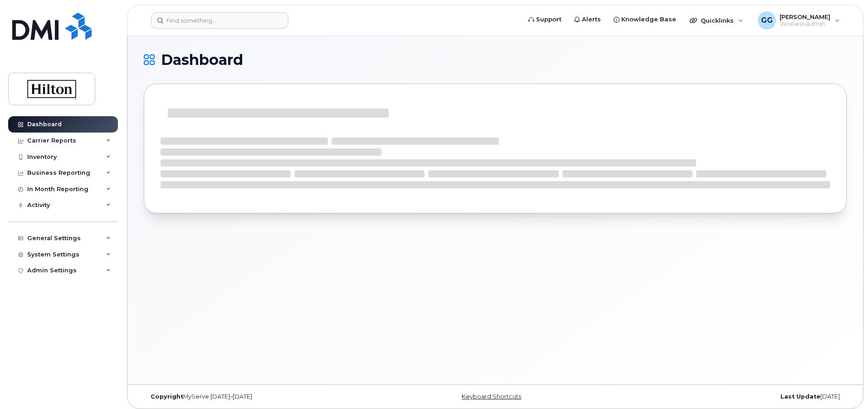  I want to click on a: Keyboard Shortcuts, so click(491, 396).